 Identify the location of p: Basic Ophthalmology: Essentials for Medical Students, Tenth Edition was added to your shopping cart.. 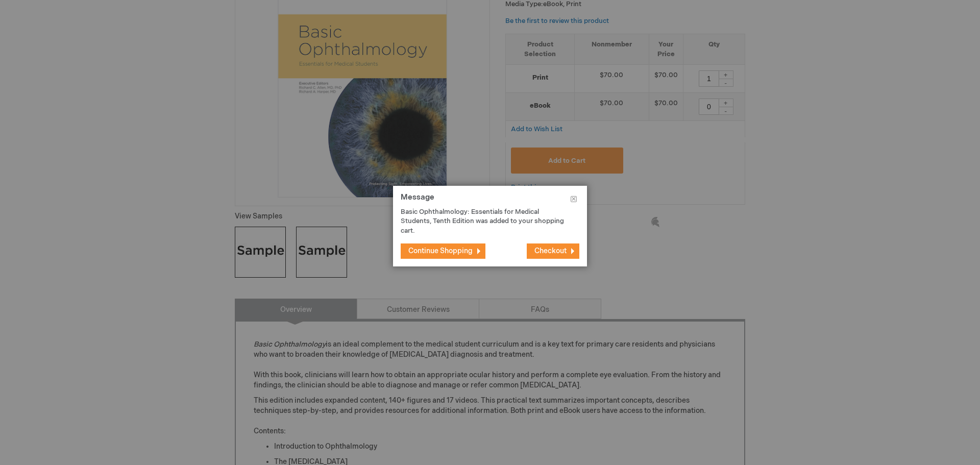
(482, 222).